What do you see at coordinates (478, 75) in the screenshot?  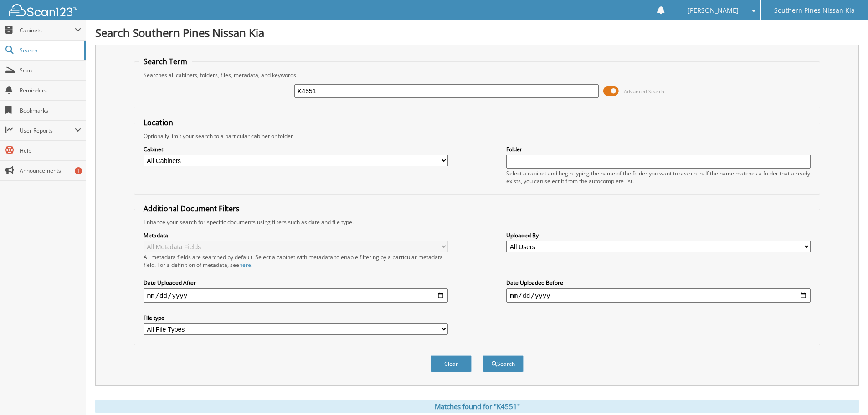 I see `div: Searches all cabinets, folders, files, metadata, and keywords` at bounding box center [478, 75].